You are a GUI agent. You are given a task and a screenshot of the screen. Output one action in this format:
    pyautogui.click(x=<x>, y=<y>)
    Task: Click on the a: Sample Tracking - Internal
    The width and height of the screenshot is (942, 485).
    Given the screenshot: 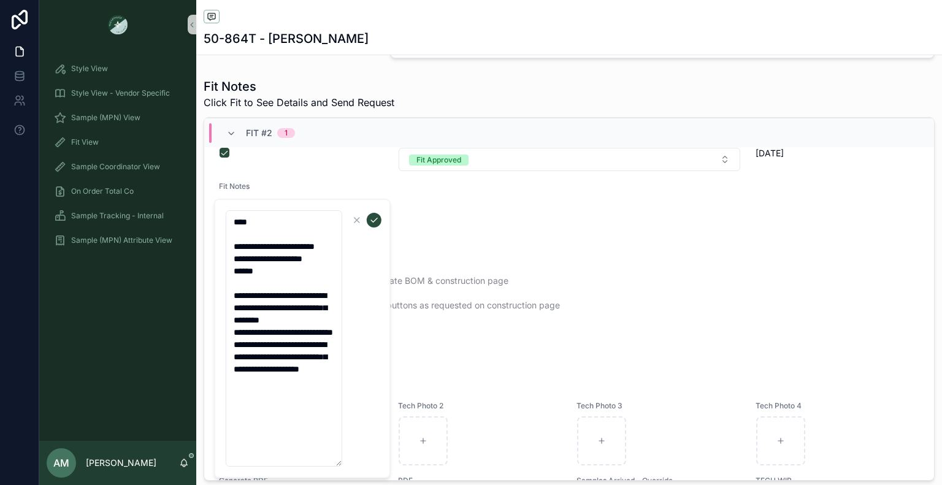 What is the action you would take?
    pyautogui.click(x=118, y=216)
    